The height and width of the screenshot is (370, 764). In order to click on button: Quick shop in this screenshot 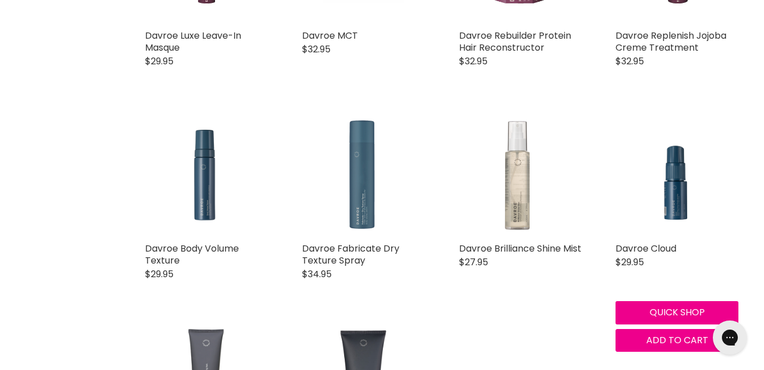, I will do `click(677, 312)`.